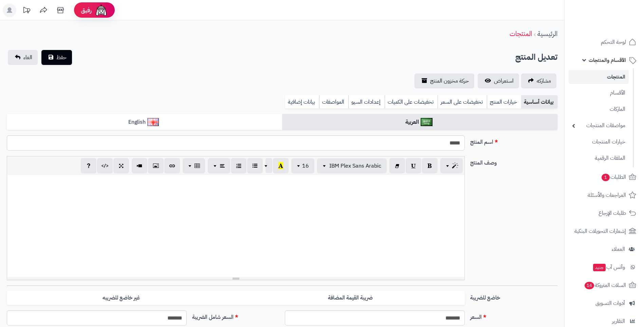 This screenshot has width=644, height=327. What do you see at coordinates (613, 177) in the screenshot?
I see `span: الطلبات` at bounding box center [613, 177].